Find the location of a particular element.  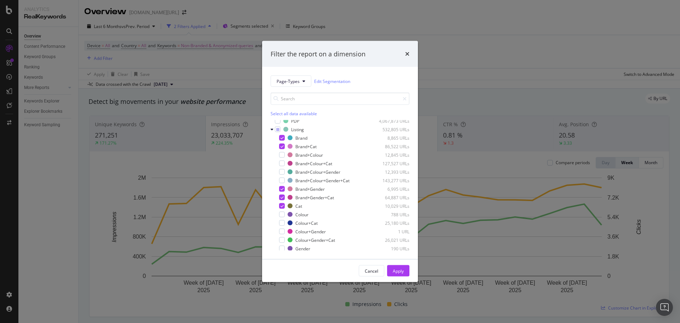

div: times is located at coordinates (407, 54).